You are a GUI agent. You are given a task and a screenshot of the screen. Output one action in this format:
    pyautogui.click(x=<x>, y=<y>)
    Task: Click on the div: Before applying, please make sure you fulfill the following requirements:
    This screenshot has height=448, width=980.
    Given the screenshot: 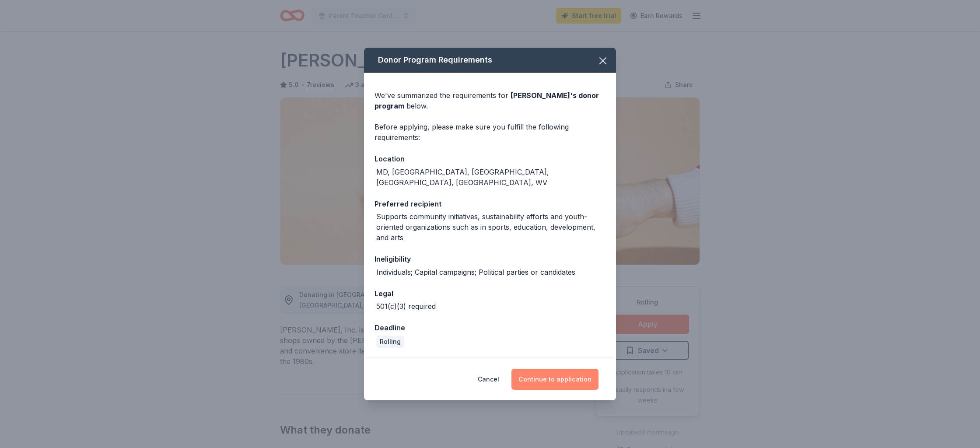 What is the action you would take?
    pyautogui.click(x=490, y=132)
    